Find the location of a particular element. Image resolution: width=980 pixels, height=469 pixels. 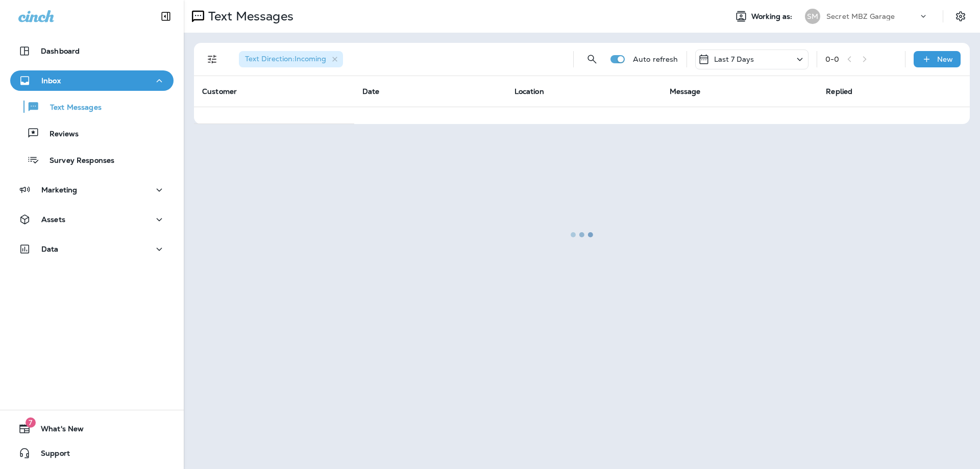

p: Data is located at coordinates (50, 249).